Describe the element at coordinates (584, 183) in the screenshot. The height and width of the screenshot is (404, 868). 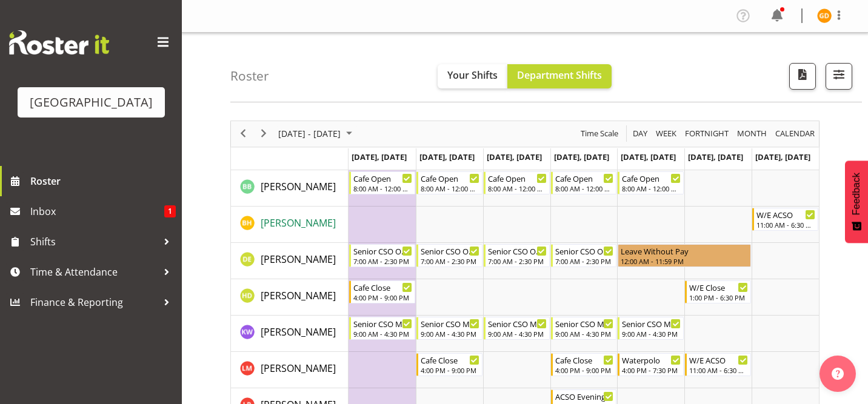
I see `div: Bailey Blomfield"s event - Cafe Open Begin From Thursday, September 25, 2025 at 8:00:00 AM GMT+12...` at that location.